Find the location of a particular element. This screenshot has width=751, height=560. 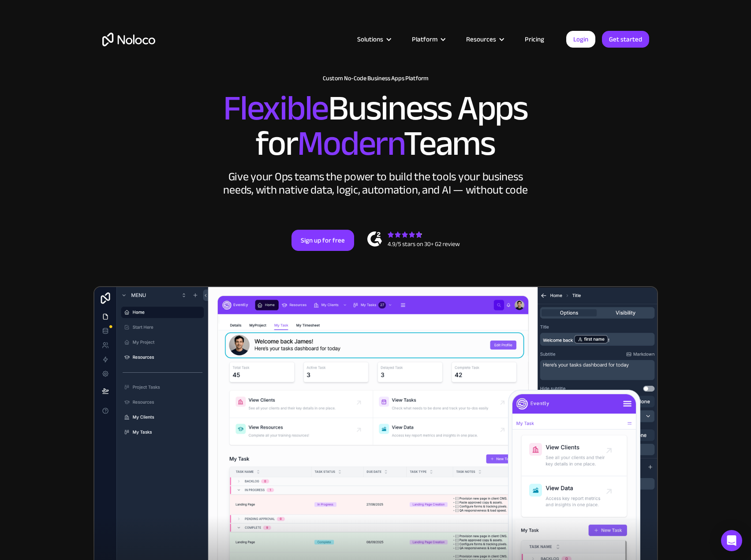

a: Get started is located at coordinates (625, 39).